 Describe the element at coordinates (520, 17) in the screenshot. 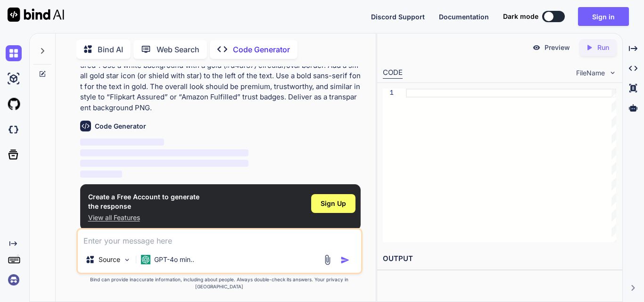

I see `span: Dark mode` at that location.